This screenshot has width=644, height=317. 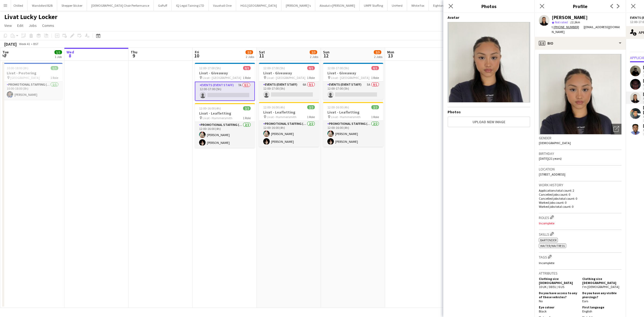 I want to click on h1: Livat Lucky Locker, so click(x=31, y=17).